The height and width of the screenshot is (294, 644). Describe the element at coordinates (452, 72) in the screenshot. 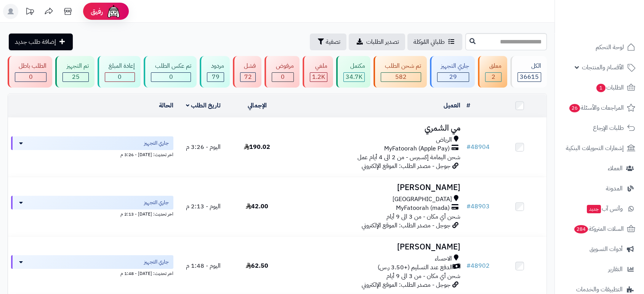

I see `a: جاري التجهيز 29` at that location.